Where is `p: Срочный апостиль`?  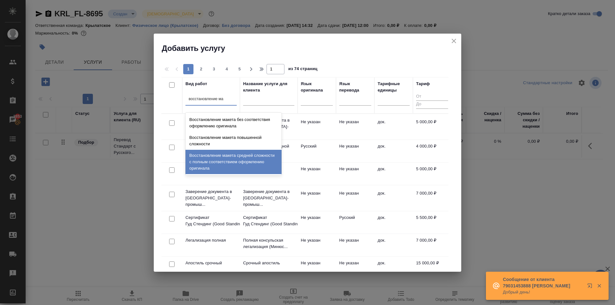
p: Срочный апостиль is located at coordinates (269, 263).